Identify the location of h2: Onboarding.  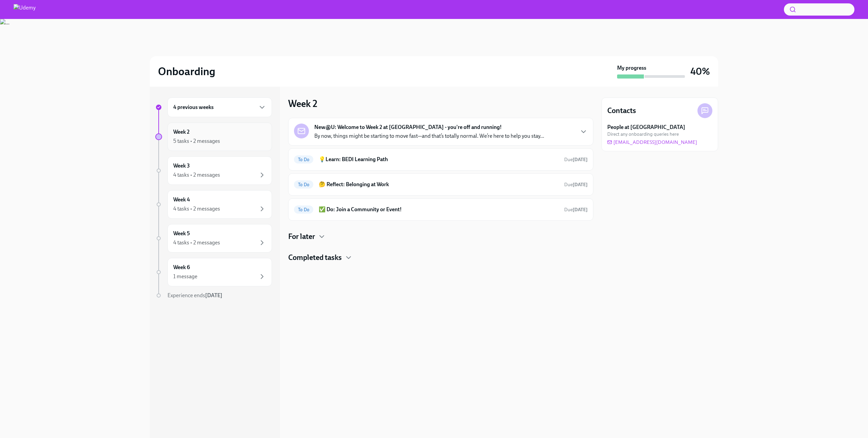
(186, 72).